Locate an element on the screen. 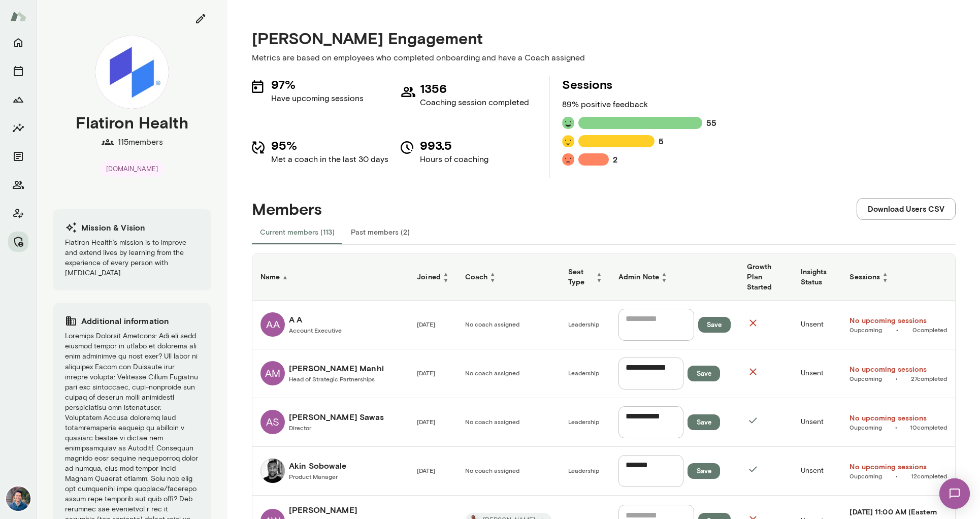 This screenshot has height=519, width=980. button: Home is located at coordinates (18, 43).